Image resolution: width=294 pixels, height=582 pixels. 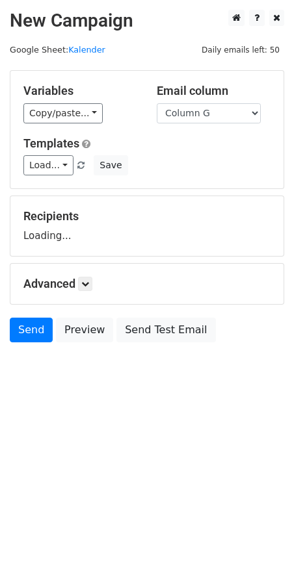 I want to click on h5: Recipients, so click(x=147, y=216).